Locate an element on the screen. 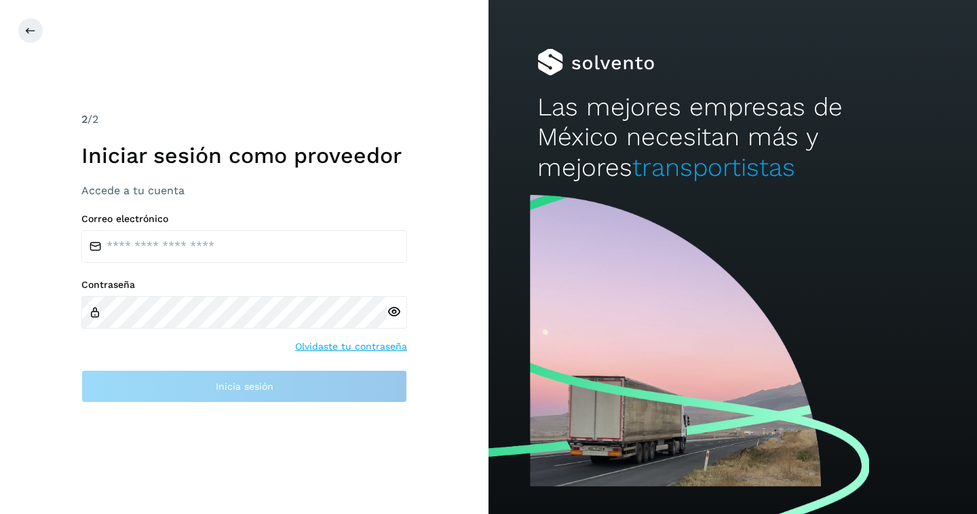 The height and width of the screenshot is (514, 977). span: 2 is located at coordinates (84, 119).